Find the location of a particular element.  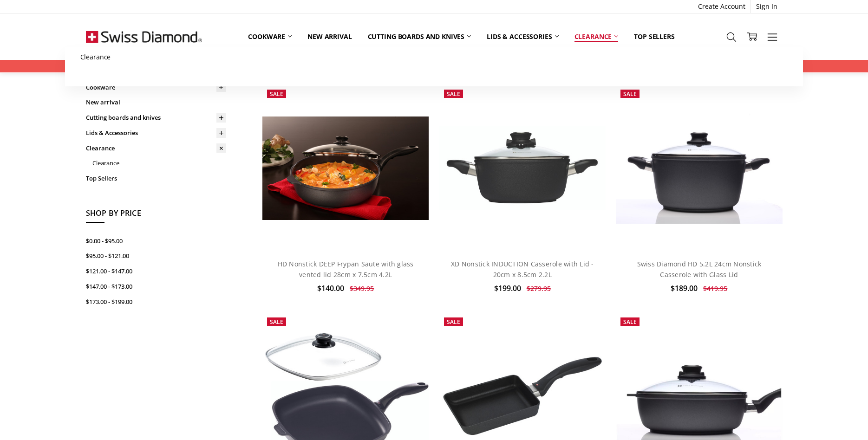

span: $419.95 is located at coordinates (715, 289).